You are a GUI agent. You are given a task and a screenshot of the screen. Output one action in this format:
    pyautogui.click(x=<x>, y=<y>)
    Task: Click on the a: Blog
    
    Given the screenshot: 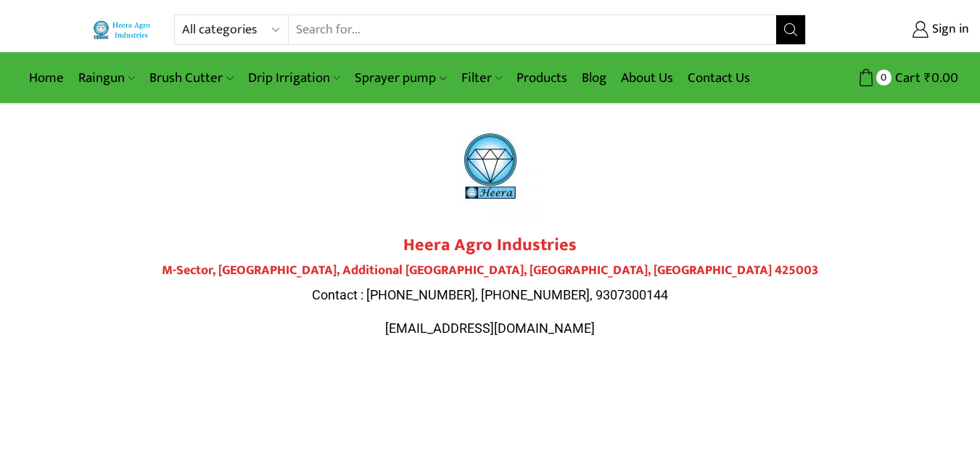 What is the action you would take?
    pyautogui.click(x=594, y=78)
    